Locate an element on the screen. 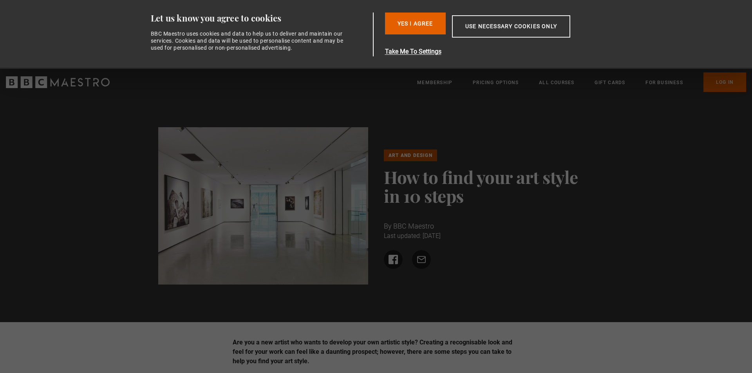 This screenshot has width=752, height=373. div: Let us know you agree to cookies is located at coordinates (261, 18).